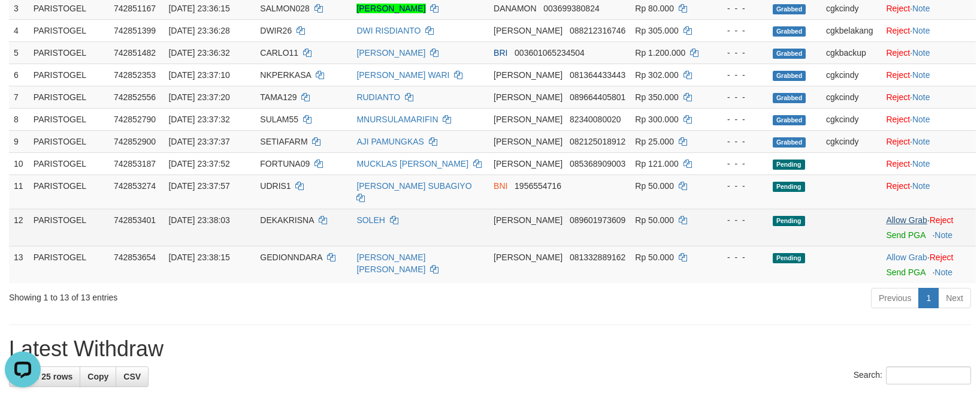 The width and height of the screenshot is (980, 397). Describe the element at coordinates (285, 75) in the screenshot. I see `span: NKPERKASA` at that location.